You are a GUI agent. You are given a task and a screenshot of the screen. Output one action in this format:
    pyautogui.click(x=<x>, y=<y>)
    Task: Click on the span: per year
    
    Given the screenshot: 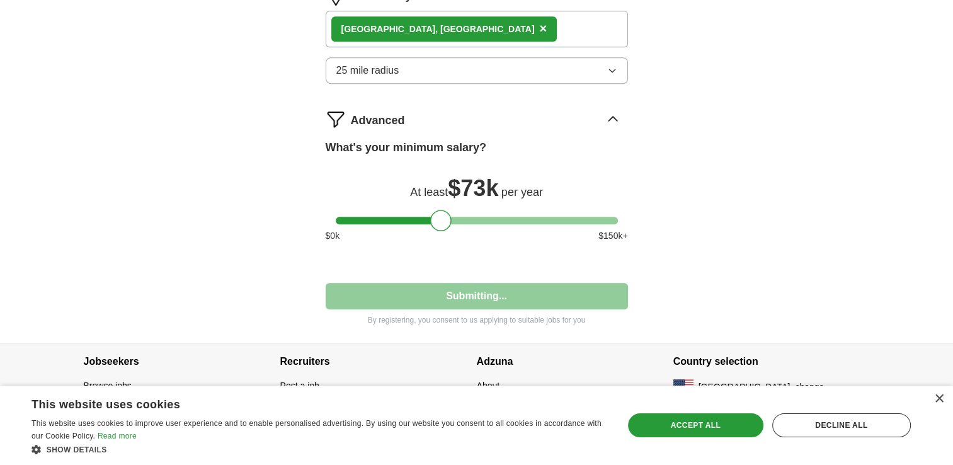 What is the action you would take?
    pyautogui.click(x=522, y=192)
    